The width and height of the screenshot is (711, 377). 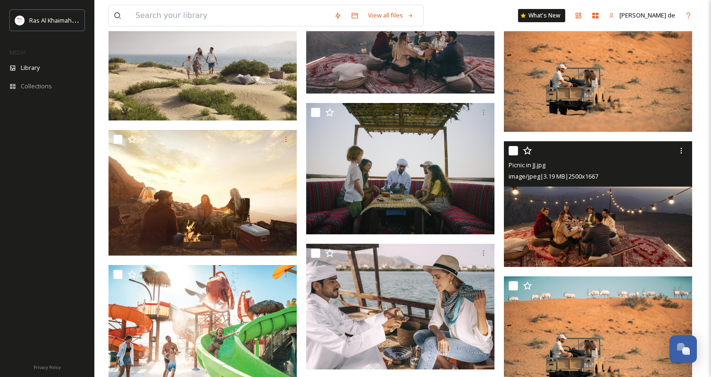 What do you see at coordinates (542, 16) in the screenshot?
I see `a: What's New` at bounding box center [542, 16].